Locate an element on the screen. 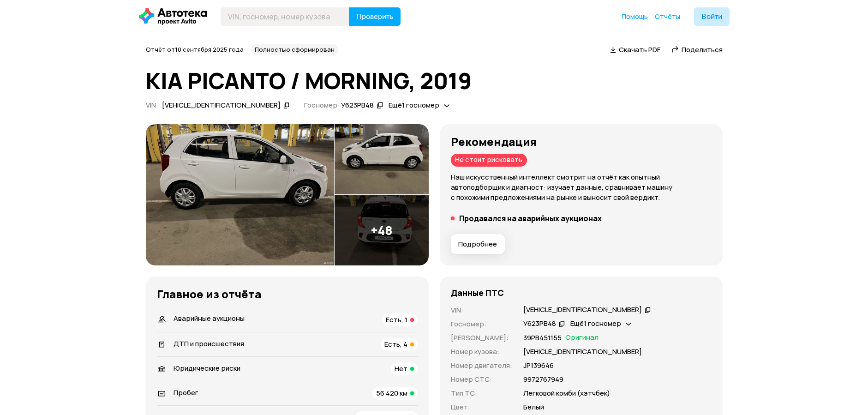 The width and height of the screenshot is (868, 415). h1: KIA PICANTO / MORNING, 2019 is located at coordinates (434, 80).